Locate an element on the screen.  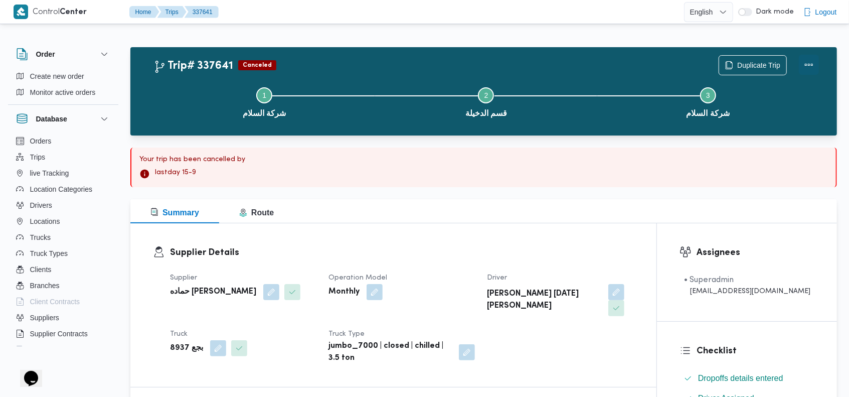
button: Database is located at coordinates (63, 119).